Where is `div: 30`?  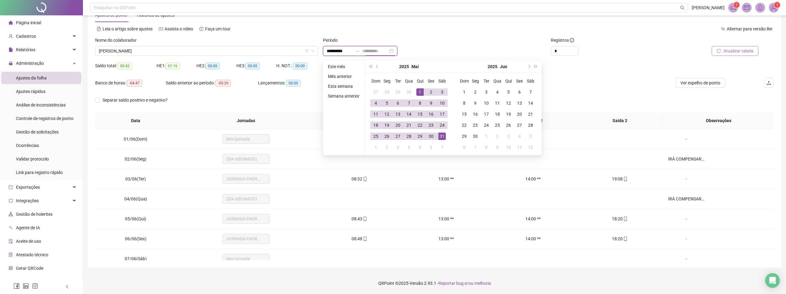
div: 30 is located at coordinates (431, 136).